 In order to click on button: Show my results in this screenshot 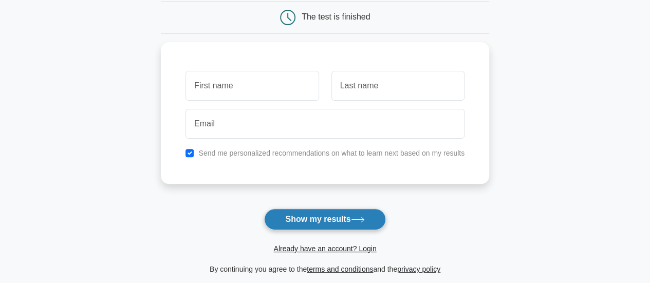, I will do `click(325, 219)`.